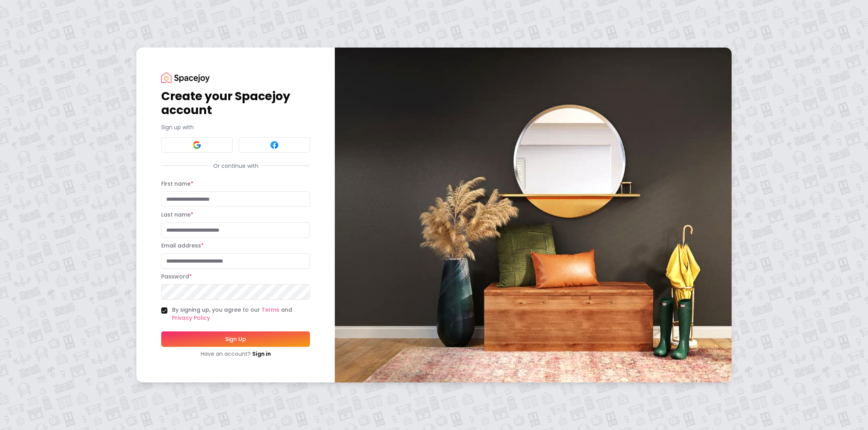  What do you see at coordinates (177, 184) in the screenshot?
I see `label: First name` at bounding box center [177, 184].